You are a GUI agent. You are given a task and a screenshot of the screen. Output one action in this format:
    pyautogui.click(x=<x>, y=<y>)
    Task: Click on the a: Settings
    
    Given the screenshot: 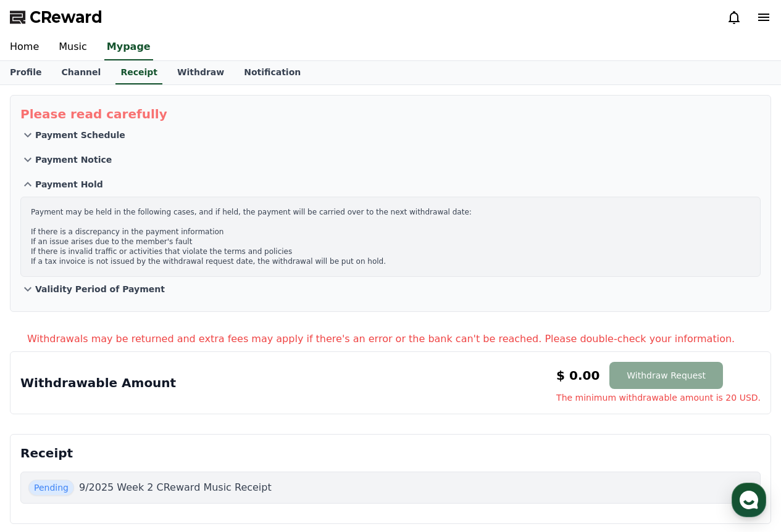 What is the action you would take?
    pyautogui.click(x=198, y=406)
    